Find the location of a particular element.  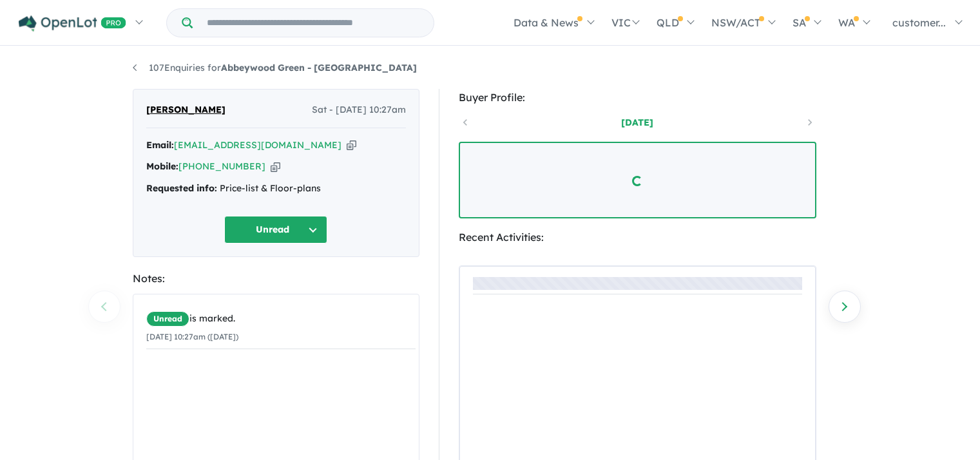

input: Try estate name, suburb, builder or developer is located at coordinates (313, 23).